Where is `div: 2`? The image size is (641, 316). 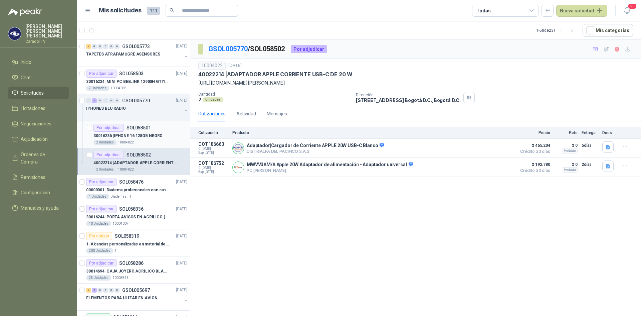 div: 2 is located at coordinates (94, 101).